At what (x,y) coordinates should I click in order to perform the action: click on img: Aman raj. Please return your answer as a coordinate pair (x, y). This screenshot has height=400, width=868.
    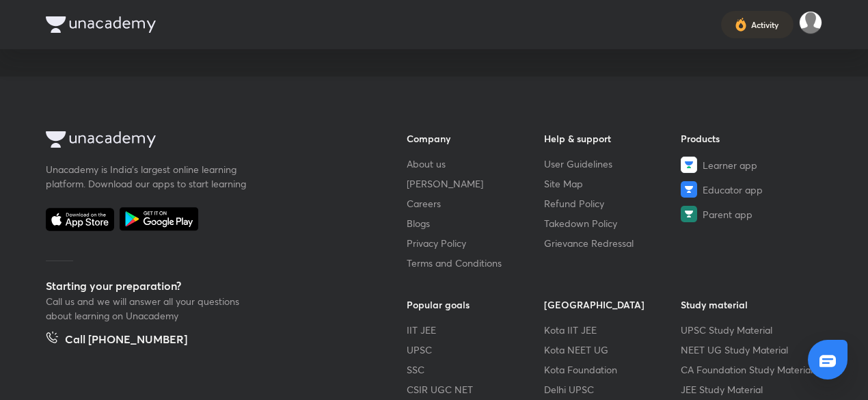
    Looking at the image, I should click on (811, 22).